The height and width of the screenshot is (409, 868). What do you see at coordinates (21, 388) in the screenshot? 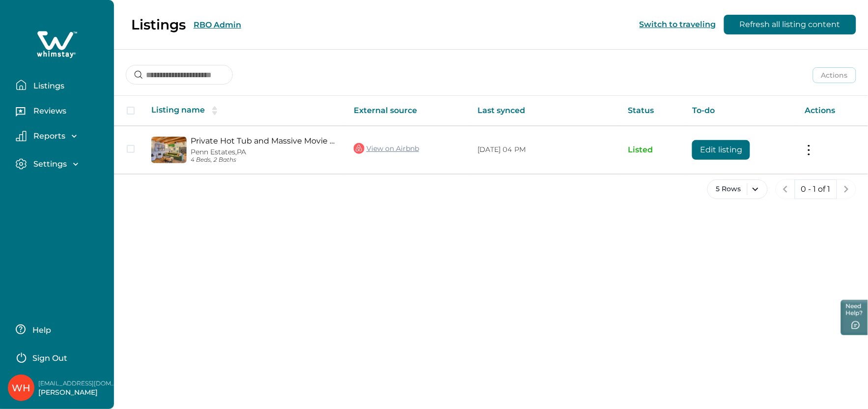
I see `div: Whimstay Host` at bounding box center [21, 388].